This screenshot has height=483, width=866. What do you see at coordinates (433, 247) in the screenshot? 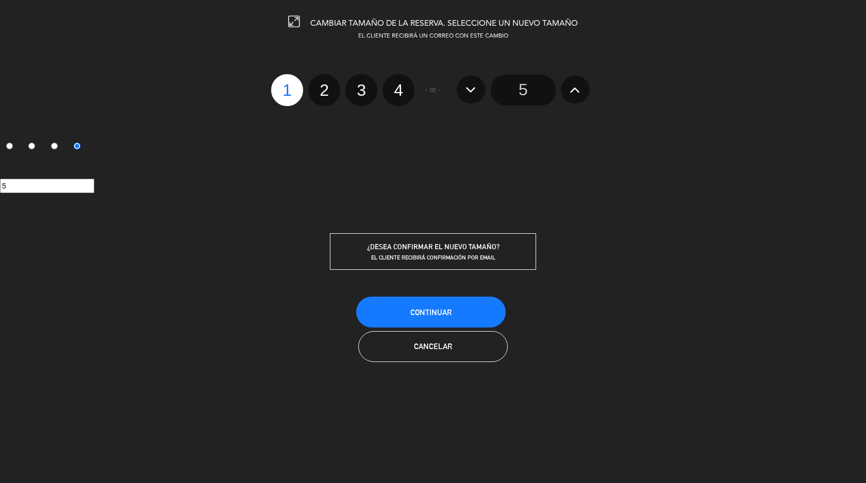
I see `span: ¿DESEA CONFIRMAR EL NUEVO TAMAÑO?` at bounding box center [433, 247].